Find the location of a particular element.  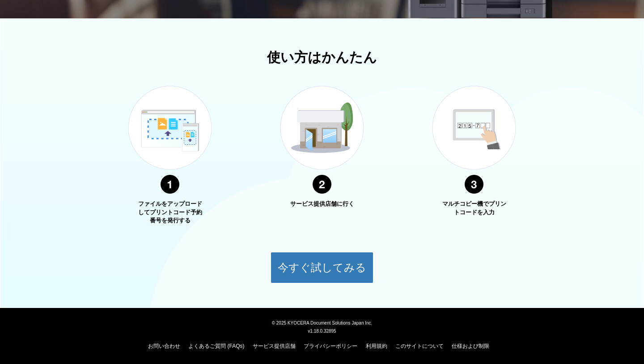

a: 仕様および制限 is located at coordinates (470, 346).